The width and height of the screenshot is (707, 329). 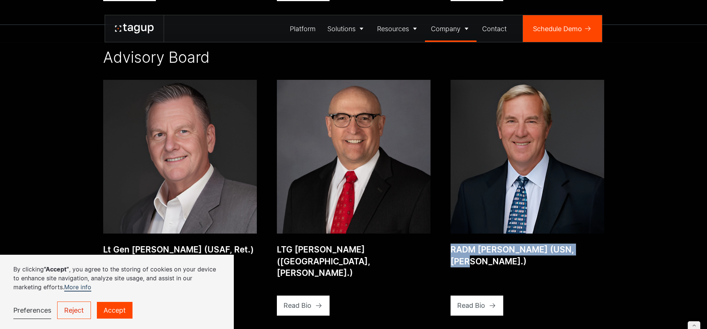 I want to click on div: Platform, so click(x=303, y=29).